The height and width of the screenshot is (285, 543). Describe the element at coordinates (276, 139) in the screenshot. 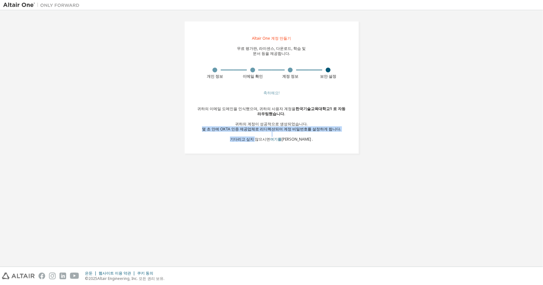

I see `a: 여기를` at that location.